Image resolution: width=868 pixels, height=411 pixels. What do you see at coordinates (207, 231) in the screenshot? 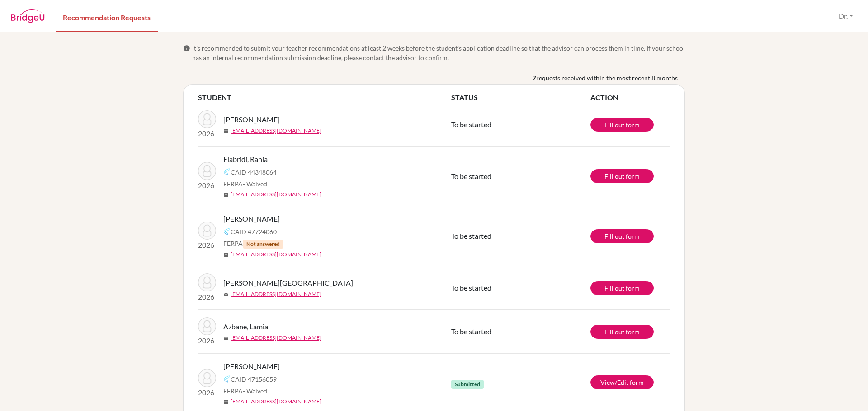
I see `img: Lahlou, Mohamed` at bounding box center [207, 231].